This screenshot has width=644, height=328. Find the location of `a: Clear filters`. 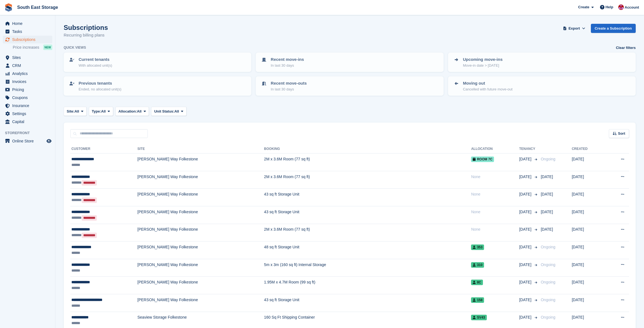

a: Clear filters is located at coordinates (626, 48).